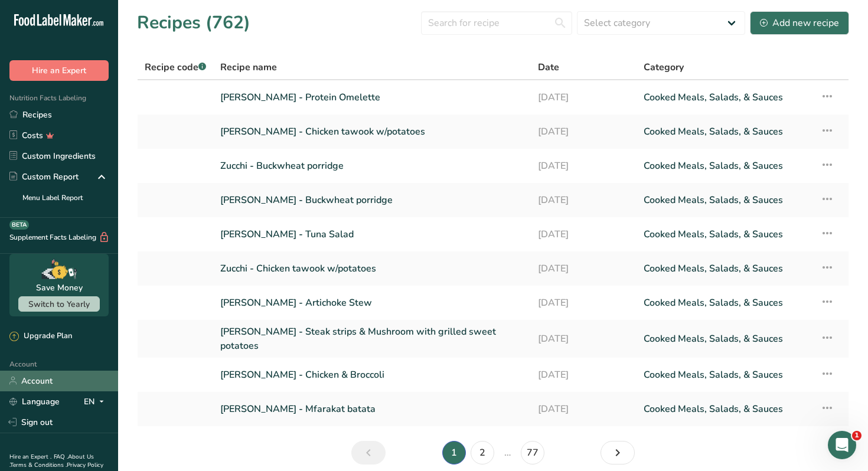  I want to click on a: FAQ ., so click(60, 457).